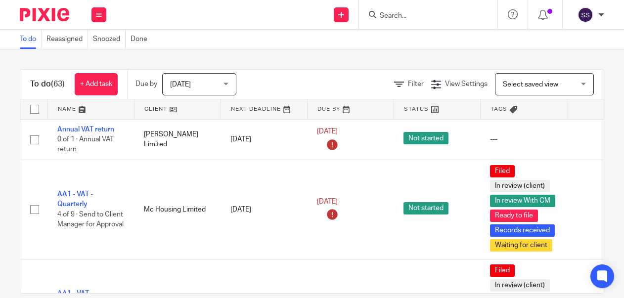  I want to click on span: Records received, so click(522, 230).